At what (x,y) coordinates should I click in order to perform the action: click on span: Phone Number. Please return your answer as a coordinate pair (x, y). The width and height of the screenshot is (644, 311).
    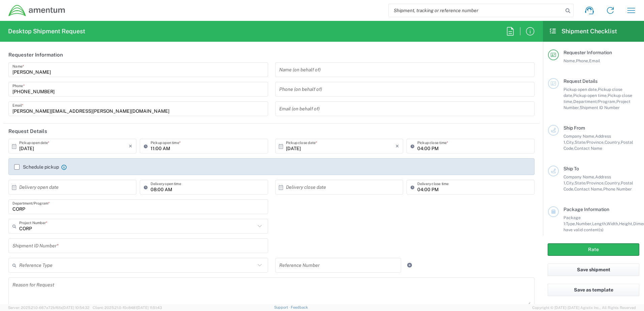
    Looking at the image, I should click on (617, 189).